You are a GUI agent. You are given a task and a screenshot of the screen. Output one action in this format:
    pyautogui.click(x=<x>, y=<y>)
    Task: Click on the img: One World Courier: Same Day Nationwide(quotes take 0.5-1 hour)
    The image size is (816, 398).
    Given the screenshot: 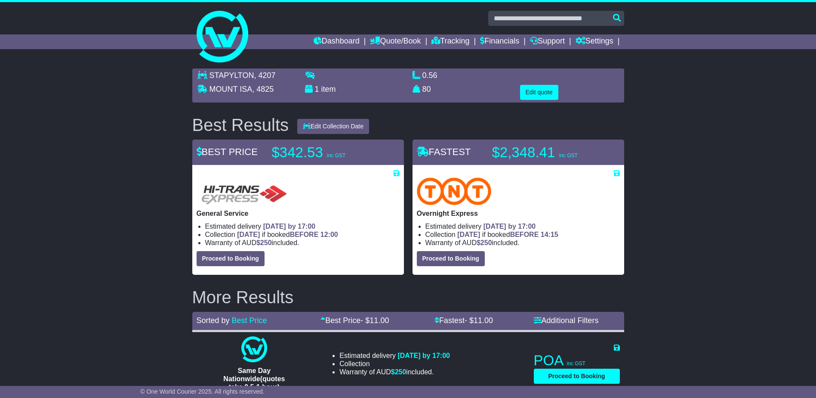 What is the action you would take?
    pyautogui.click(x=254, y=349)
    